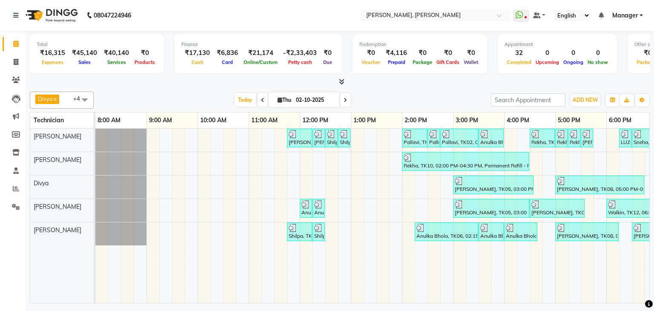 This screenshot has height=311, width=654. What do you see at coordinates (315, 120) in the screenshot?
I see `a: 12:00 PM` at bounding box center [315, 120].